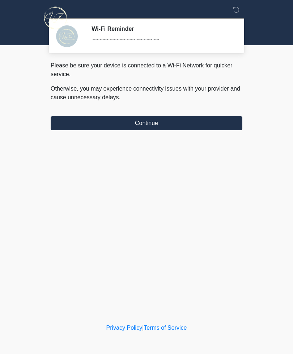 The height and width of the screenshot is (354, 293). What do you see at coordinates (165, 328) in the screenshot?
I see `a: Terms of Service` at bounding box center [165, 328].